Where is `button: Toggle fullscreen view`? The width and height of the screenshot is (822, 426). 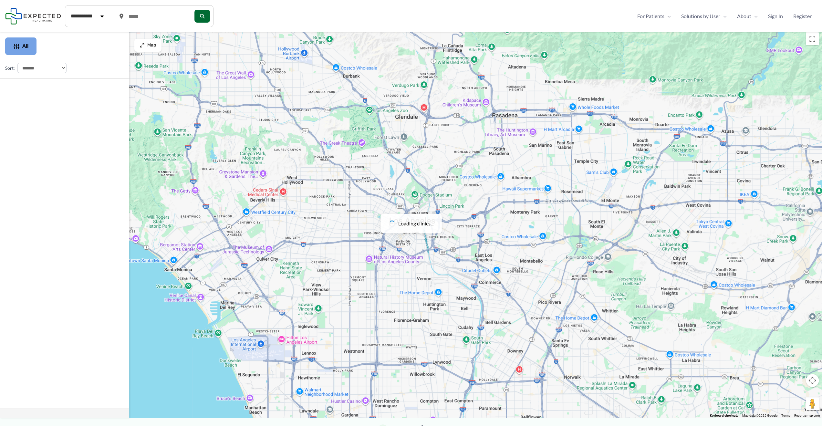 button: Toggle fullscreen view is located at coordinates (812, 39).